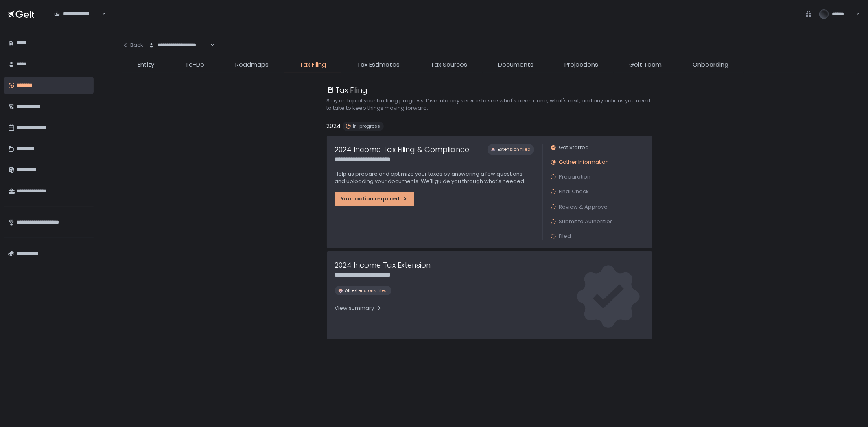 The height and width of the screenshot is (427, 868). What do you see at coordinates (645, 64) in the screenshot?
I see `span: Gelt Team` at bounding box center [645, 64].